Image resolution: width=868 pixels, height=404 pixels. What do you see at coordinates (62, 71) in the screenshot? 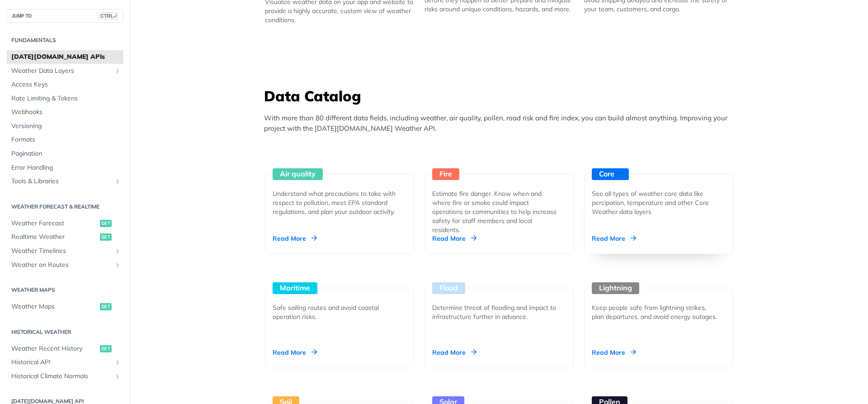
I see `span: Weather Data Layers` at bounding box center [62, 71].